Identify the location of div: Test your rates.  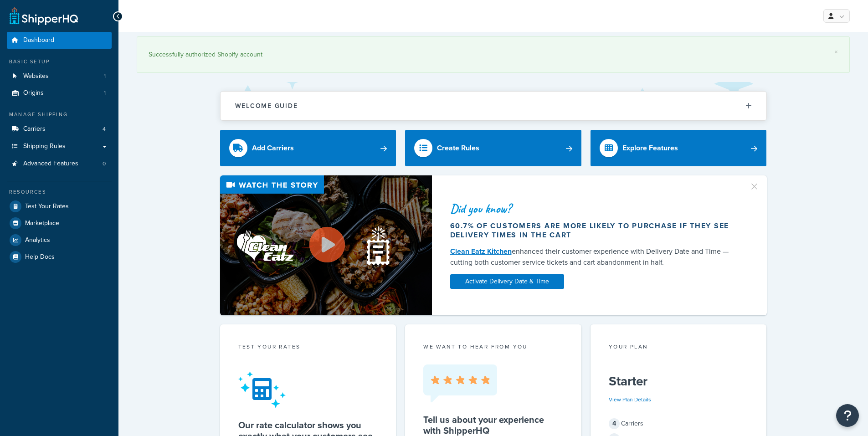
(308, 348).